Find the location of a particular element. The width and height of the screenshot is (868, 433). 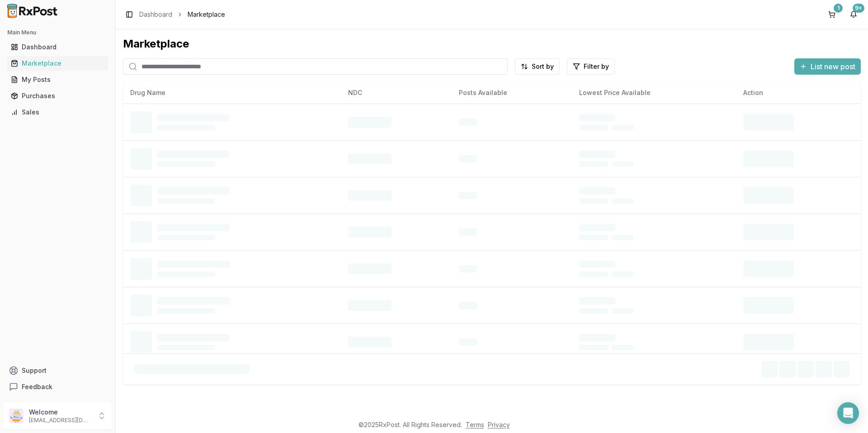

th: Drug Name is located at coordinates (232, 93).